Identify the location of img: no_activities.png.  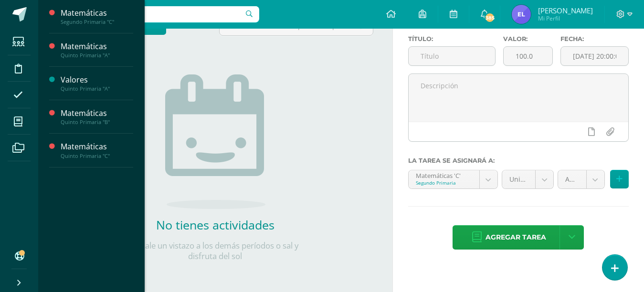
(215, 142).